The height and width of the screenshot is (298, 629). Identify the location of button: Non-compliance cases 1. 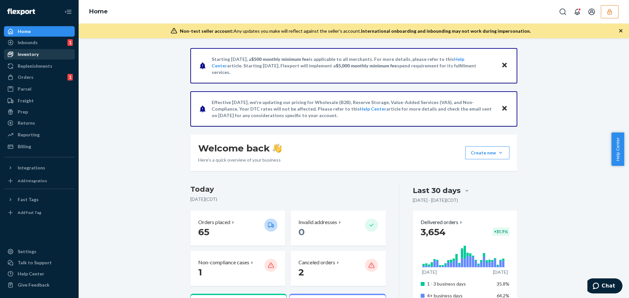
(238, 269).